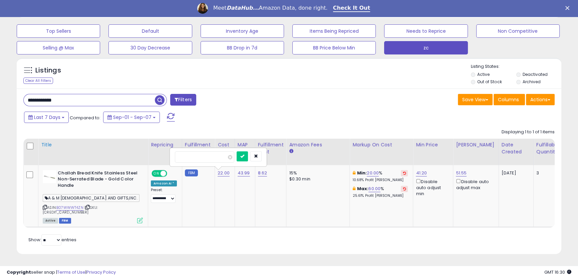 The image size is (578, 279). What do you see at coordinates (475, 99) in the screenshot?
I see `button: Save View` at bounding box center [475, 99].